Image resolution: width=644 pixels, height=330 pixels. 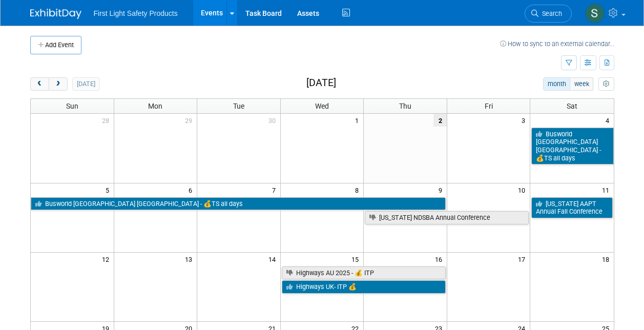 I want to click on span: Sat, so click(x=572, y=106).